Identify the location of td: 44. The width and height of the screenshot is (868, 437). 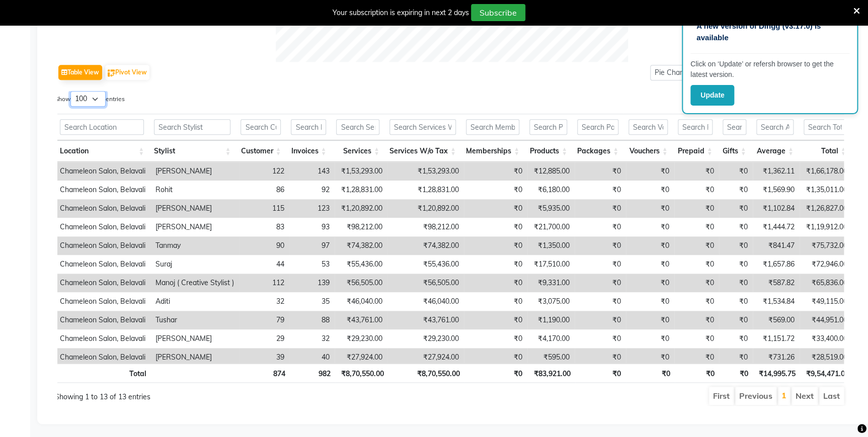
(264, 264).